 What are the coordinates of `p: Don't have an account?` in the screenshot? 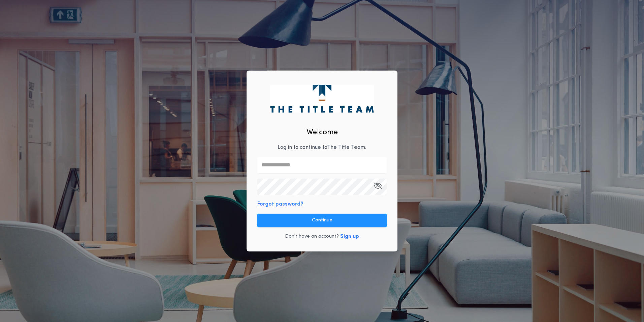 It's located at (312, 236).